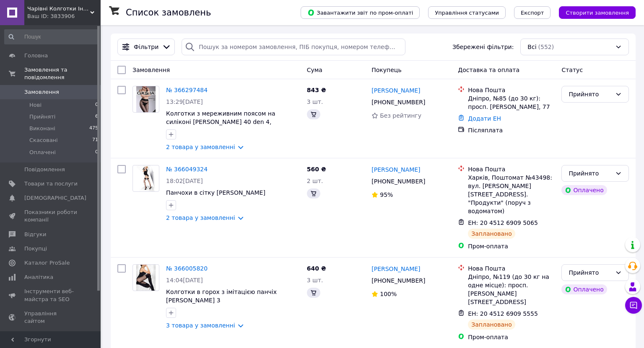 The image size is (644, 348). Describe the element at coordinates (596, 13) in the screenshot. I see `span: Створити замовлення` at that location.